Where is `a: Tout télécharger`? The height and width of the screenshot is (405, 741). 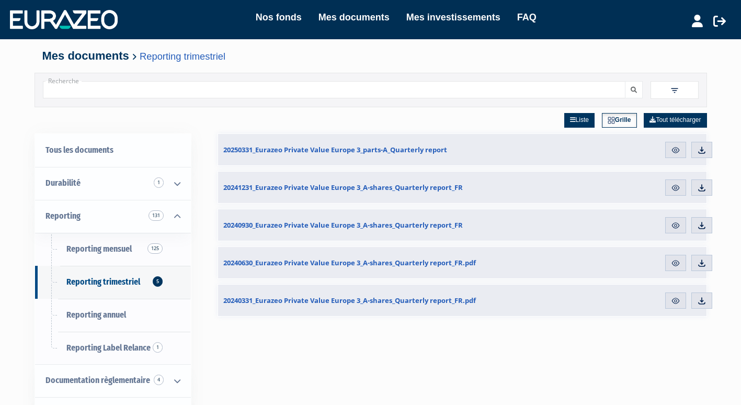 a: Tout télécharger is located at coordinates (675, 120).